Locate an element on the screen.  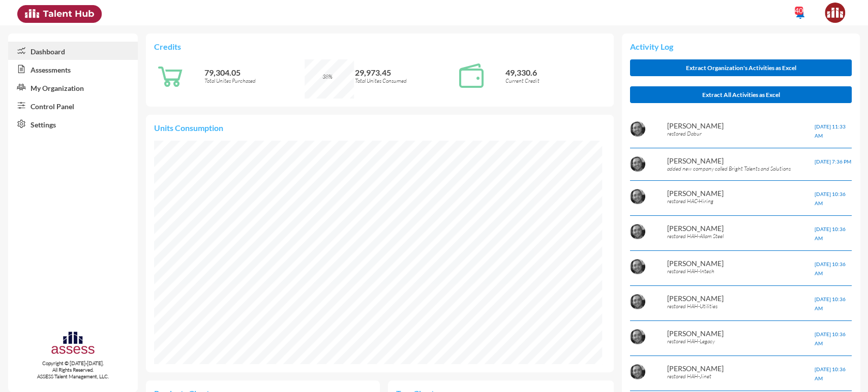
p: 79,304.05 is located at coordinates (254, 72).